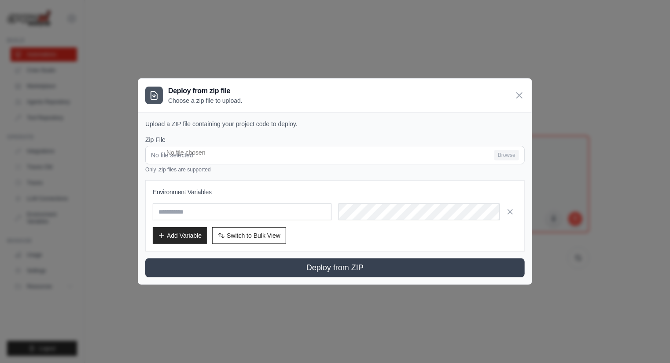 The height and width of the screenshot is (363, 670). What do you see at coordinates (205, 101) in the screenshot?
I see `p: Choose a zip file to upload.` at bounding box center [205, 101].